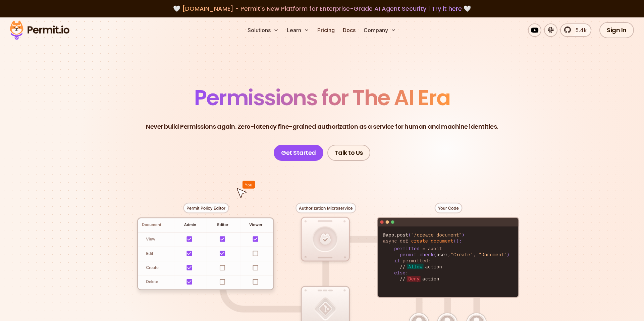 The image size is (644, 321). I want to click on img: Permit logo, so click(40, 30).